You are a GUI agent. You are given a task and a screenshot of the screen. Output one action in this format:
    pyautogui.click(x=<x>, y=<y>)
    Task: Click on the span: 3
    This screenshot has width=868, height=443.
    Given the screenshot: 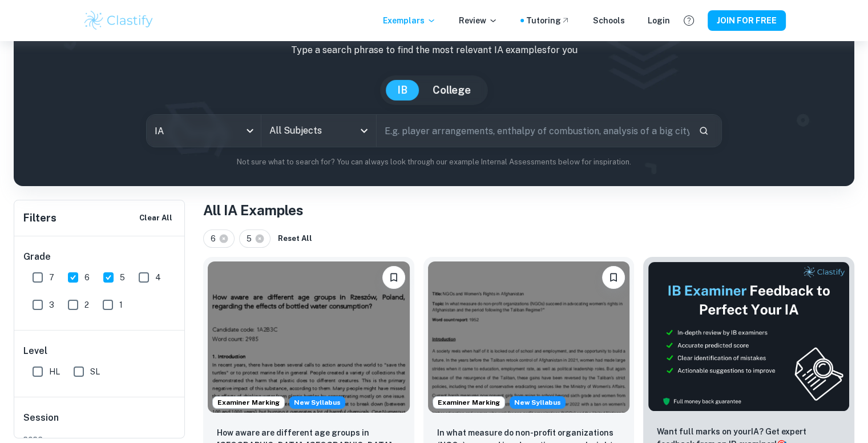 What is the action you would take?
    pyautogui.click(x=52, y=305)
    